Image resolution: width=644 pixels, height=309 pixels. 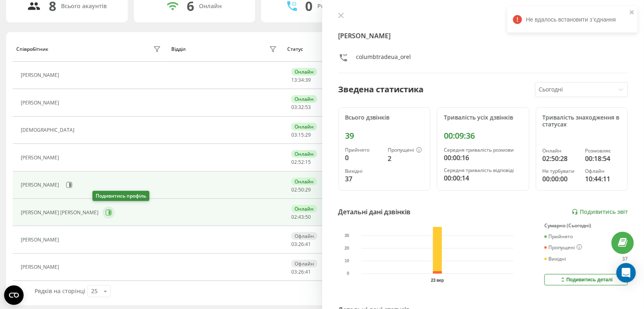 I want to click on button: close, so click(x=632, y=13).